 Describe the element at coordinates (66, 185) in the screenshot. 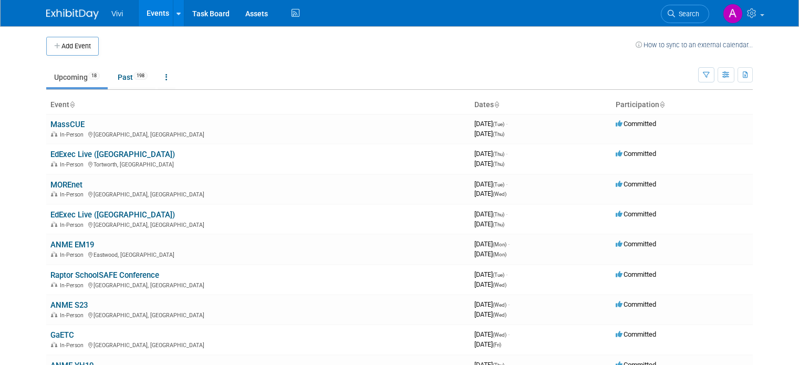

I see `a: MOREnet` at that location.